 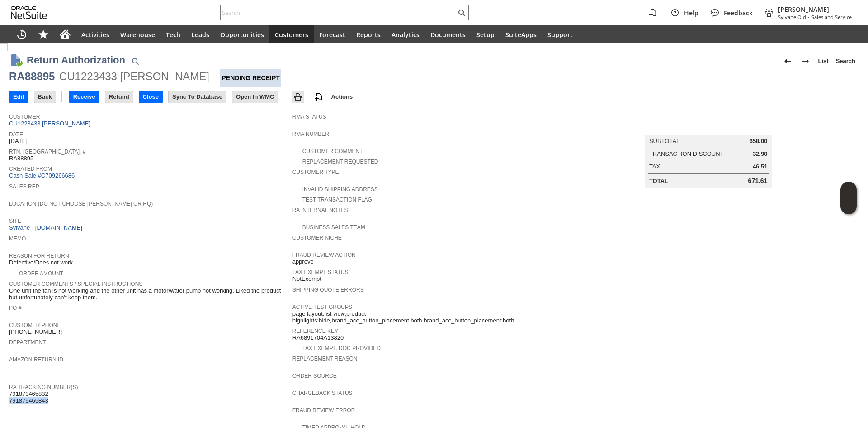 I want to click on span: Setup, so click(x=486, y=34).